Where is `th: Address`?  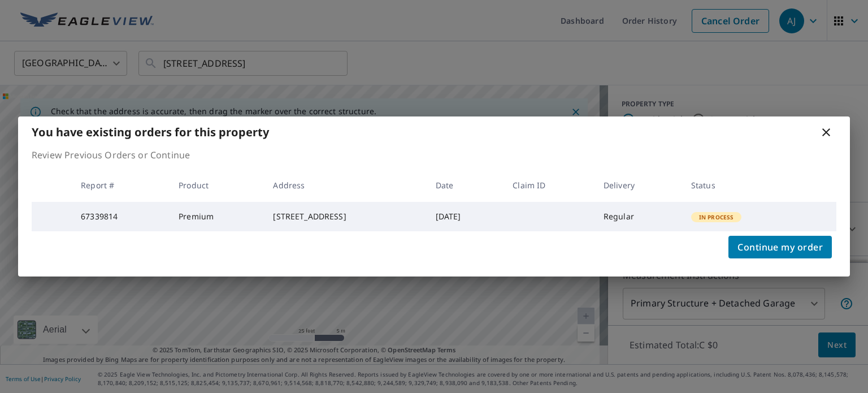 th: Address is located at coordinates (345, 185).